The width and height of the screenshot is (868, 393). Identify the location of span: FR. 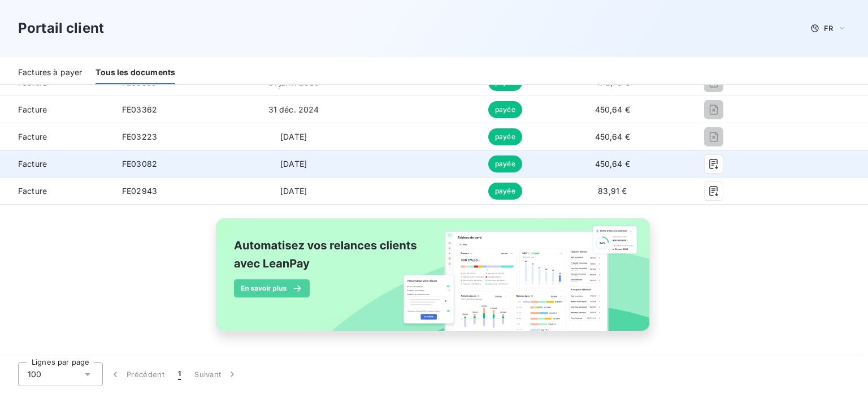
(829, 28).